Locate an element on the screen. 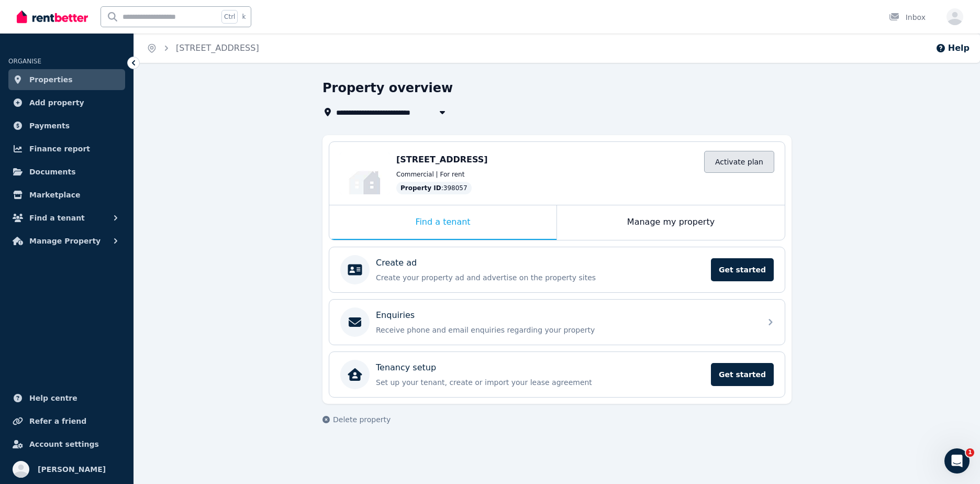 The height and width of the screenshot is (484, 980). h1: Property overview is located at coordinates (387, 88).